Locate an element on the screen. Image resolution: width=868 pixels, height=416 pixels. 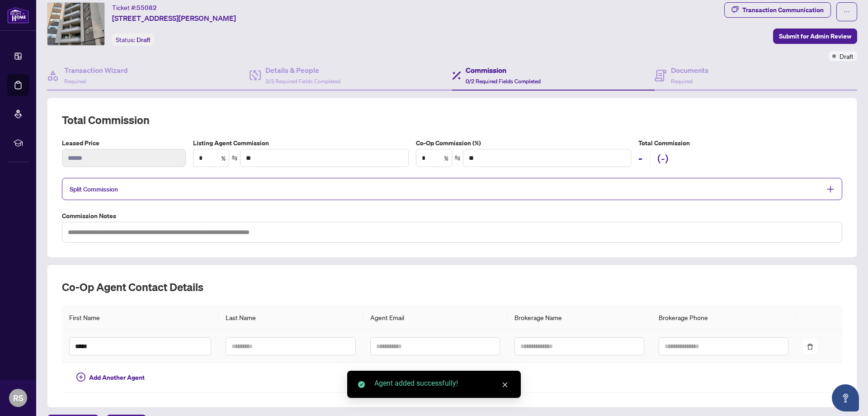
div: Transaction Communication is located at coordinates (783, 10).